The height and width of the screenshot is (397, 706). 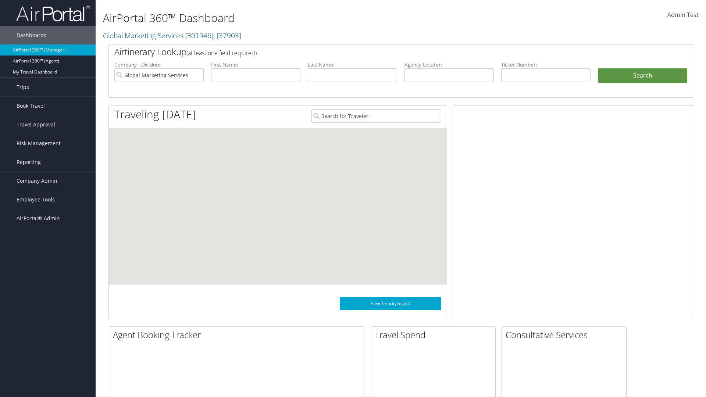 What do you see at coordinates (353, 65) in the screenshot?
I see `label: Last Name:` at bounding box center [353, 65].